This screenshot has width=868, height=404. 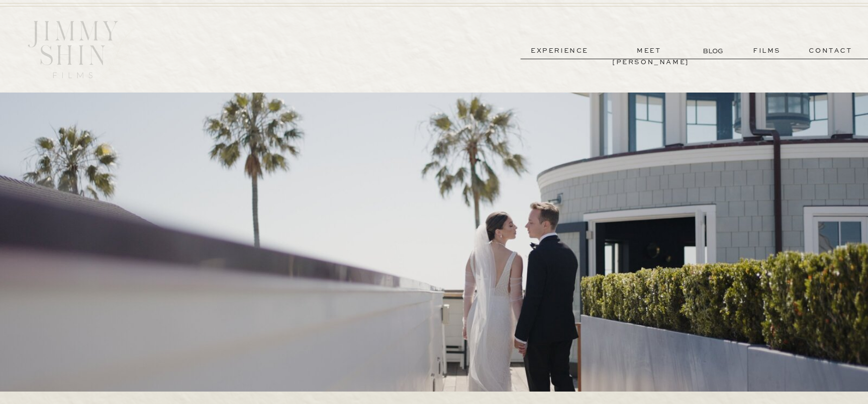 I want to click on p: films, so click(x=767, y=51).